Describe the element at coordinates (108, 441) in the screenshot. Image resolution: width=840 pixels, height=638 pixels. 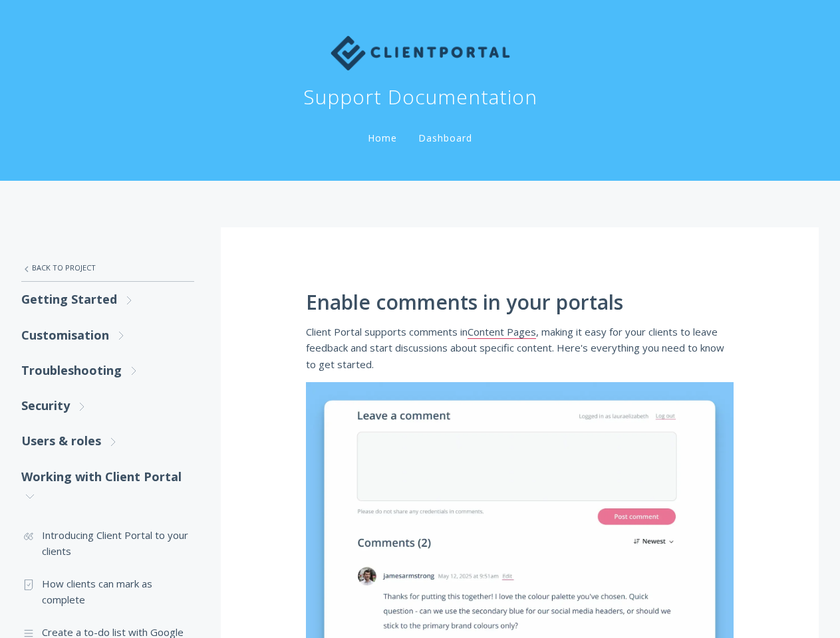
I see `a: Users & roles` at that location.